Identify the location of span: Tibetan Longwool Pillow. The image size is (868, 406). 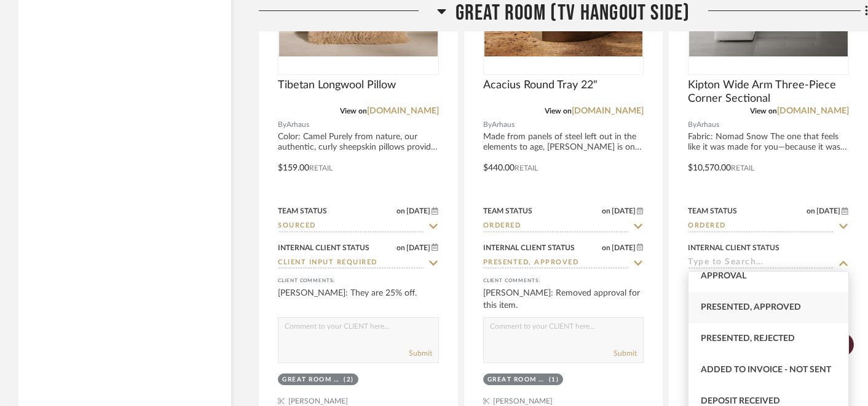
(337, 86).